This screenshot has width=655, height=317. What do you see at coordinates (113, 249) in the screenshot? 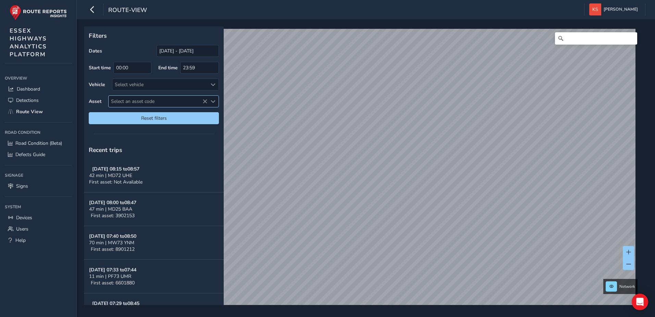
I see `span: First asset: 8901212` at bounding box center [113, 249].